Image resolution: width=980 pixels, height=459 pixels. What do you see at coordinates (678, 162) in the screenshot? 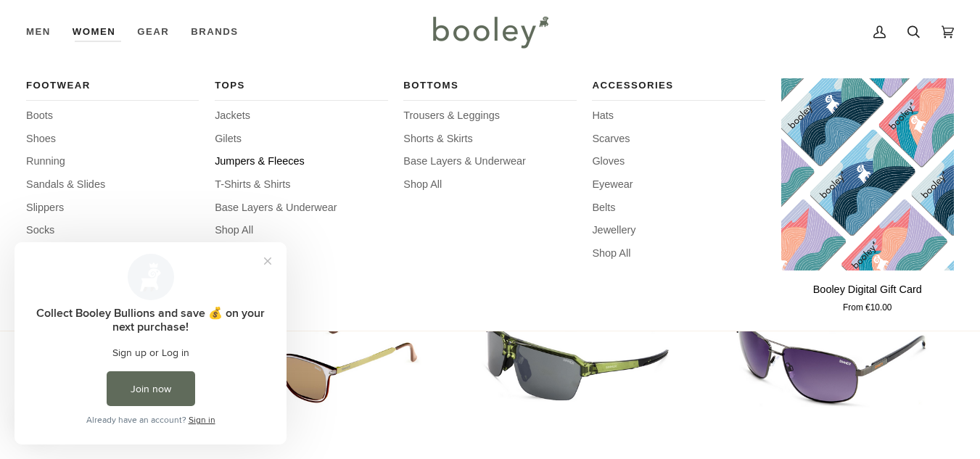
I see `a: Gloves` at bounding box center [678, 162].